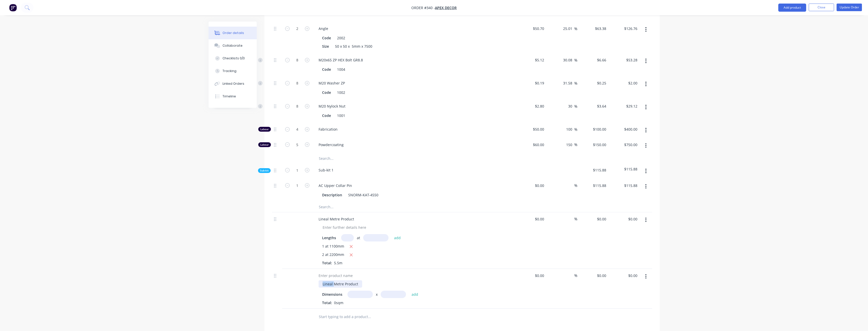  I want to click on span: Lengths, so click(329, 238).